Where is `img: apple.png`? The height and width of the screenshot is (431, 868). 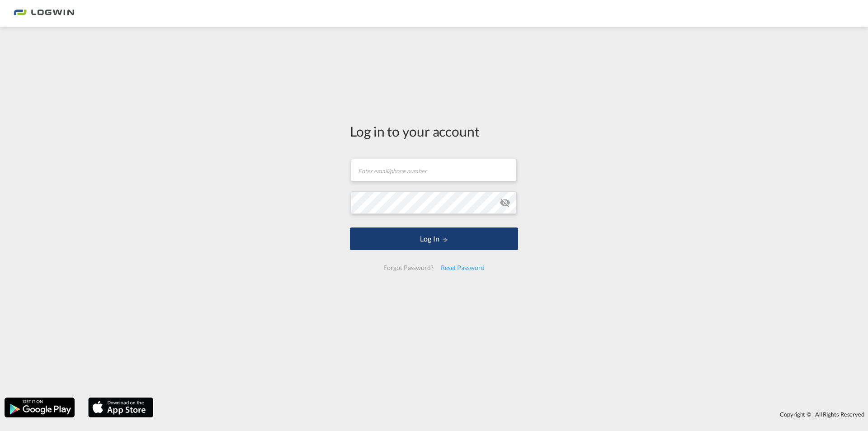
img: apple.png is located at coordinates (121, 407).